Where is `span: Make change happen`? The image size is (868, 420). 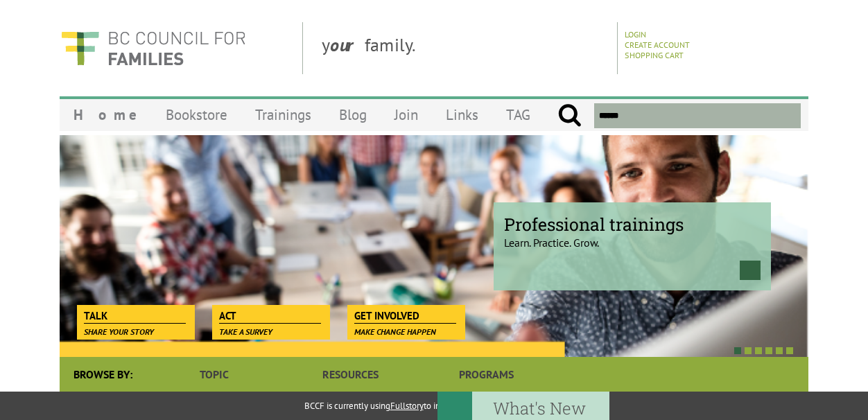 span: Make change happen is located at coordinates (395, 331).